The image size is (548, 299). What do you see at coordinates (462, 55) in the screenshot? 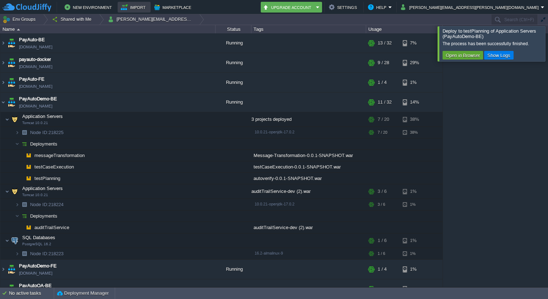
I see `button: Open in Browser` at bounding box center [462, 55].